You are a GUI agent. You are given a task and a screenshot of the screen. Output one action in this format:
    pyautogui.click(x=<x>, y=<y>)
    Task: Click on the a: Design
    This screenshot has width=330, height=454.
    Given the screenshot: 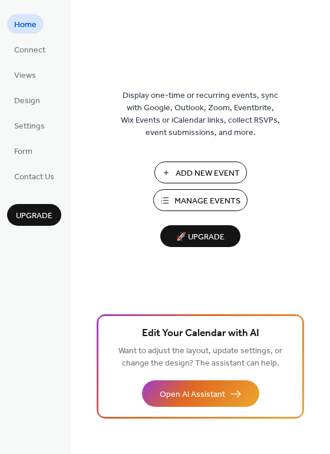 What is the action you would take?
    pyautogui.click(x=27, y=100)
    